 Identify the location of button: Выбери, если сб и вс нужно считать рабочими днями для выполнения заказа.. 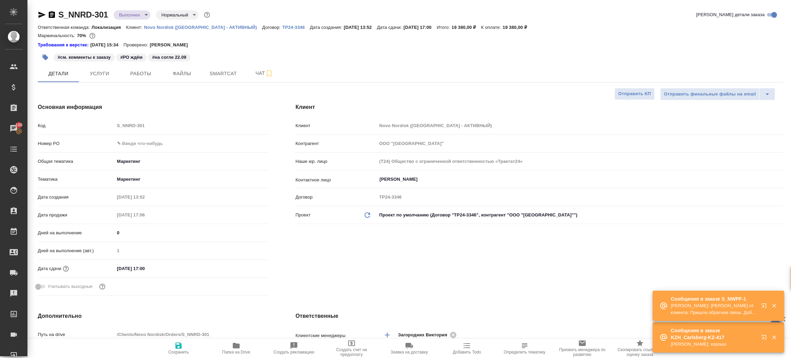
(102, 286).